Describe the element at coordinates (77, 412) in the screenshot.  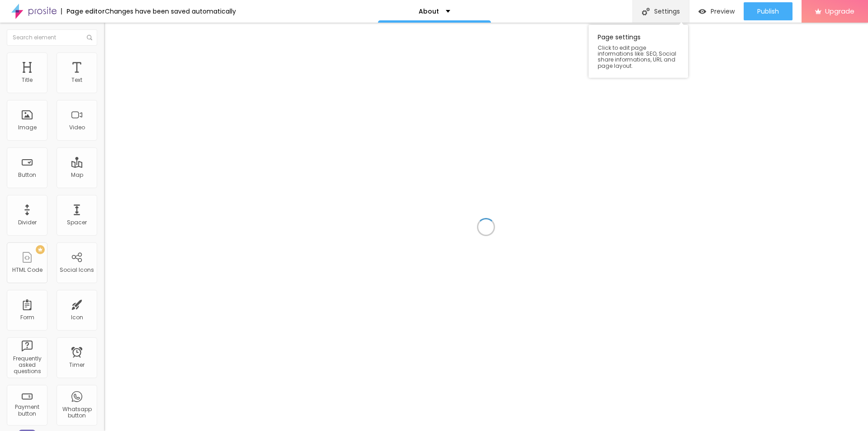
I see `div: Whatsapp button` at that location.